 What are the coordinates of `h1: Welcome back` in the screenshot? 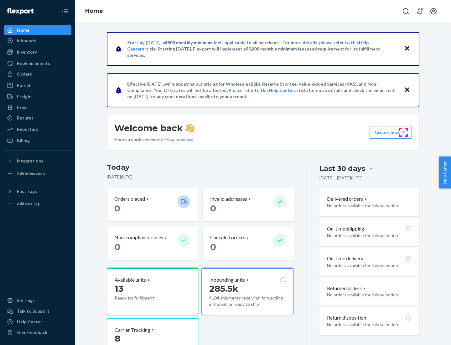 It's located at (154, 128).